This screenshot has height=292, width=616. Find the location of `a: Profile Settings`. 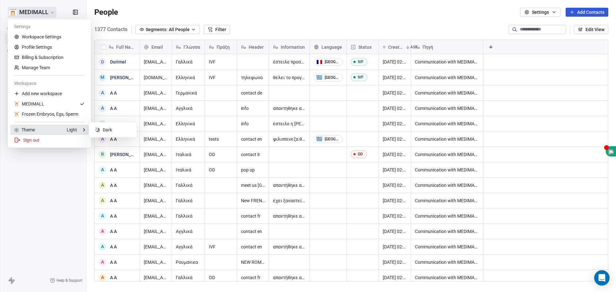

a: Profile Settings is located at coordinates (49, 47).